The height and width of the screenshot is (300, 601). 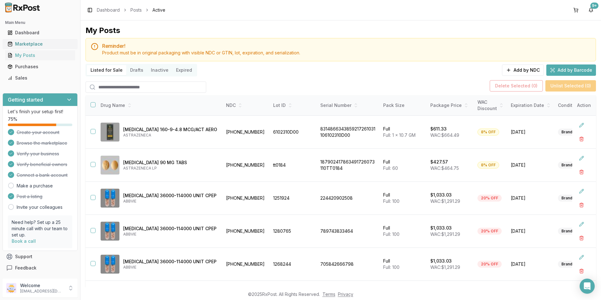 I want to click on td: 224420902508, so click(x=348, y=198).